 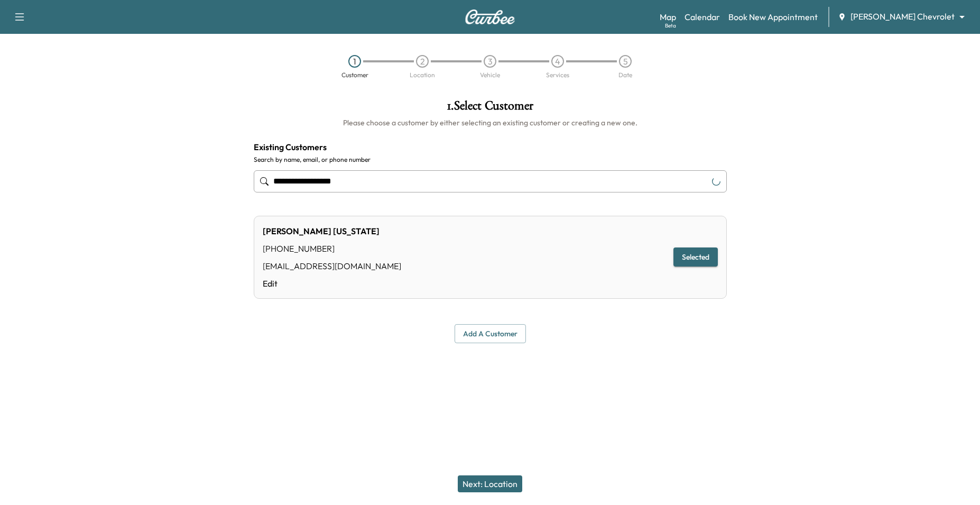 I want to click on div: Beta, so click(x=671, y=25).